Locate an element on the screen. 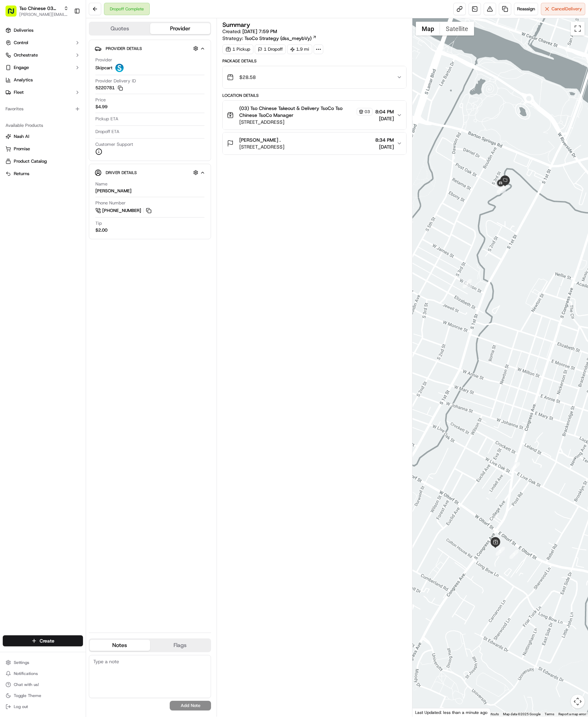 The image size is (588, 717). button: Map camera controls is located at coordinates (578, 702).